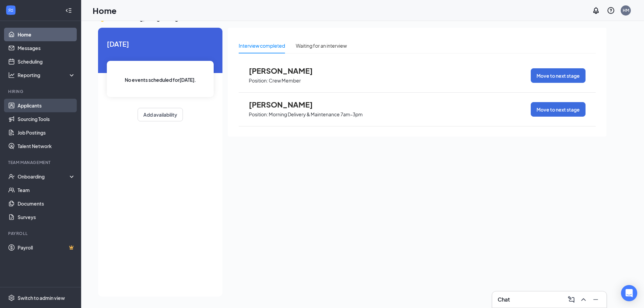 The width and height of the screenshot is (644, 308). What do you see at coordinates (316, 114) in the screenshot?
I see `p: Morning Delivery & Maintenance 7am-3pm` at bounding box center [316, 114].